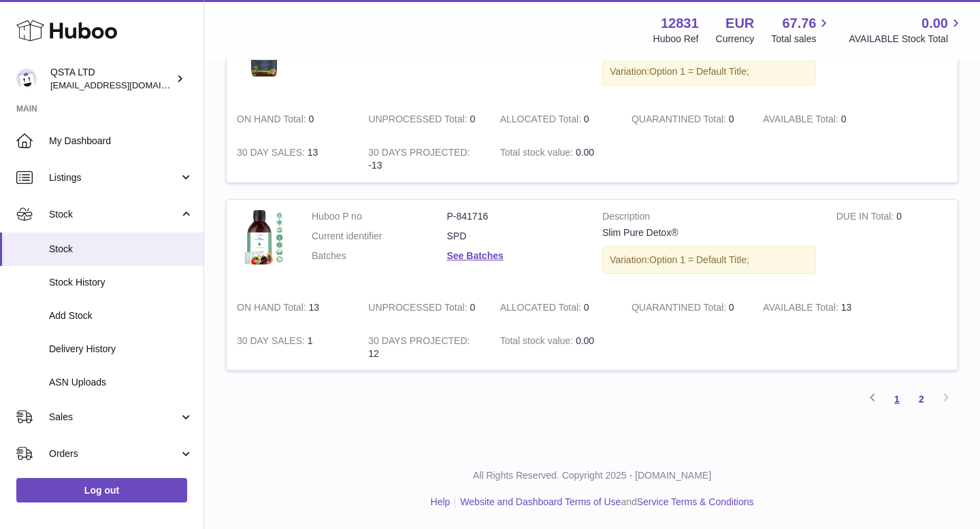 The height and width of the screenshot is (529, 980). What do you see at coordinates (121, 283) in the screenshot?
I see `span: Stock History` at bounding box center [121, 283].